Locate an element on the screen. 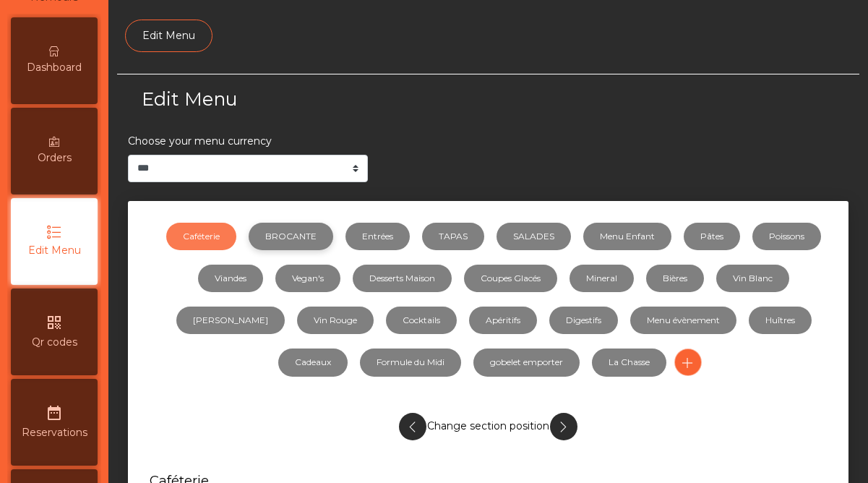  span: Orders is located at coordinates (54, 158).